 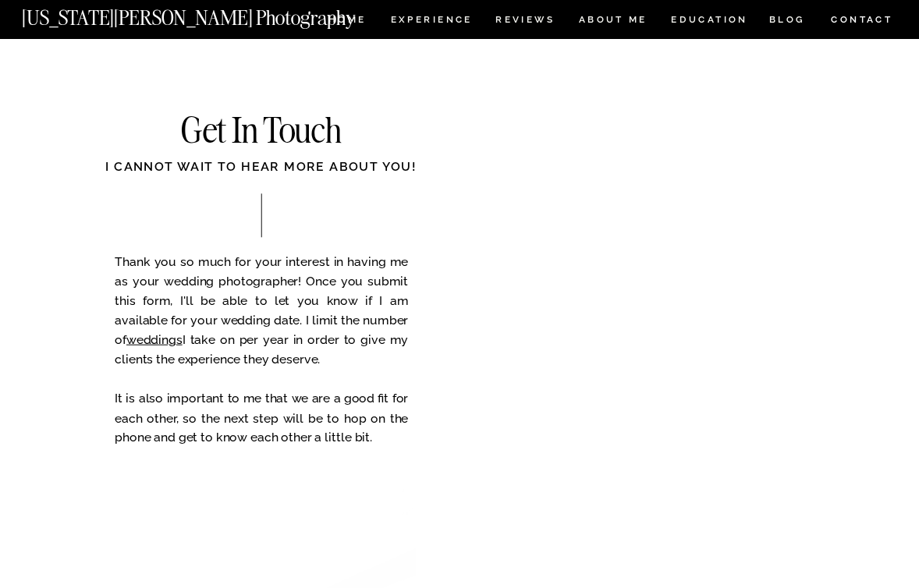 I want to click on nav: HOME, so click(x=347, y=22).